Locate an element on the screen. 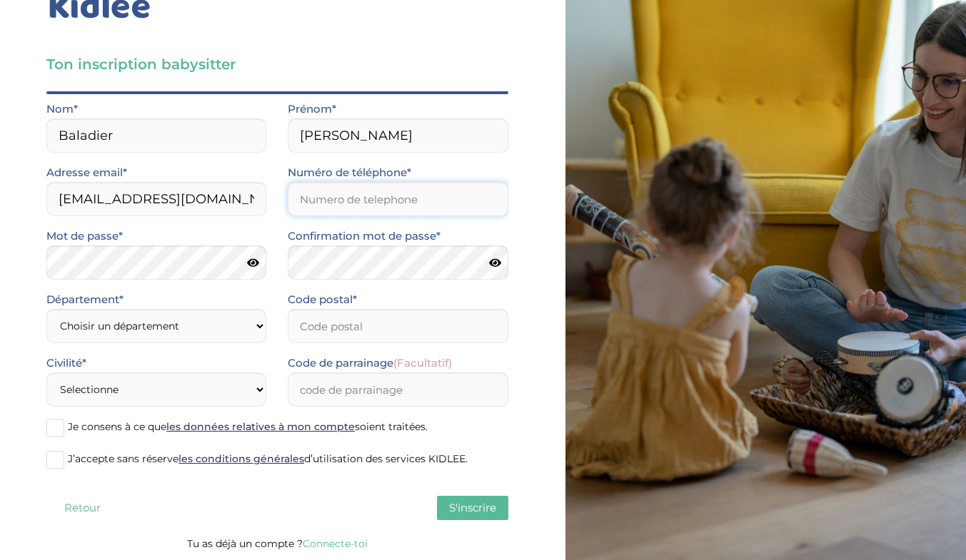 The width and height of the screenshot is (966, 560). a: les données relatives à mon compte is located at coordinates (261, 427).